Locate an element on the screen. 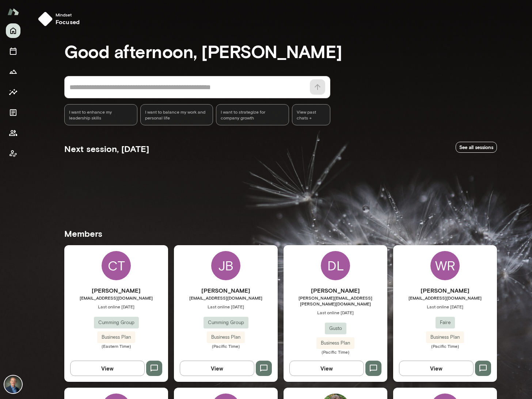  div: JB is located at coordinates (226, 266).